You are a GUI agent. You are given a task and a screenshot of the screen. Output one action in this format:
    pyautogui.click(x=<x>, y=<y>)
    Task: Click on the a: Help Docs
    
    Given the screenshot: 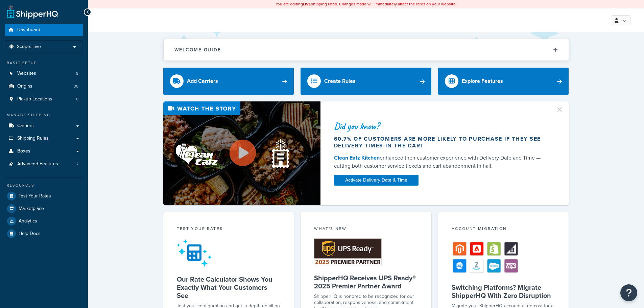 What is the action you would take?
    pyautogui.click(x=44, y=233)
    